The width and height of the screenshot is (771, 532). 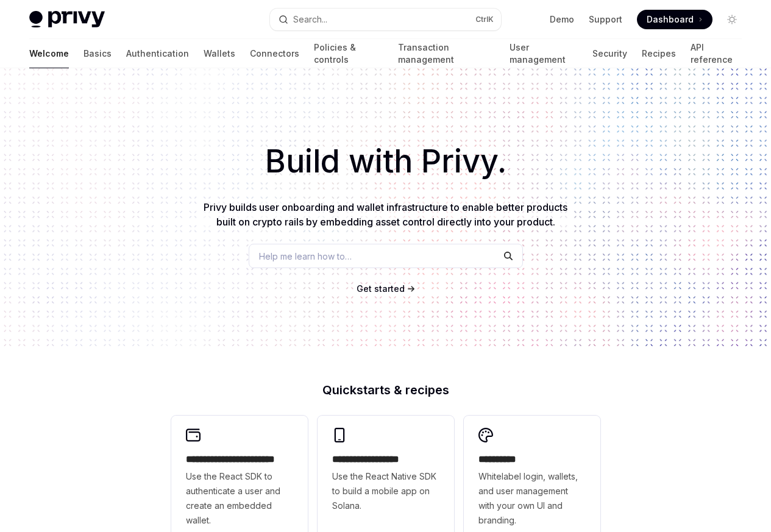 I want to click on h1: Build with Privy., so click(x=386, y=162).